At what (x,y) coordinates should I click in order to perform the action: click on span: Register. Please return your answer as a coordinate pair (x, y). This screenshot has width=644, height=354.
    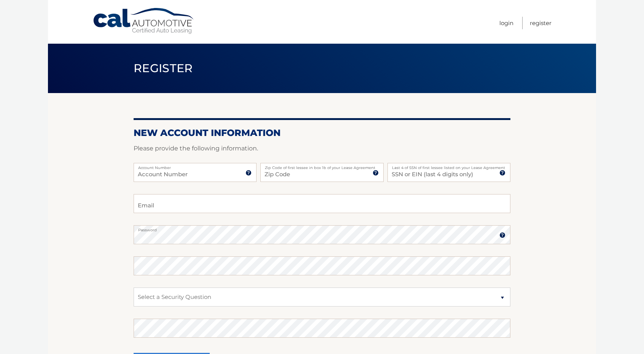
    Looking at the image, I should click on (163, 68).